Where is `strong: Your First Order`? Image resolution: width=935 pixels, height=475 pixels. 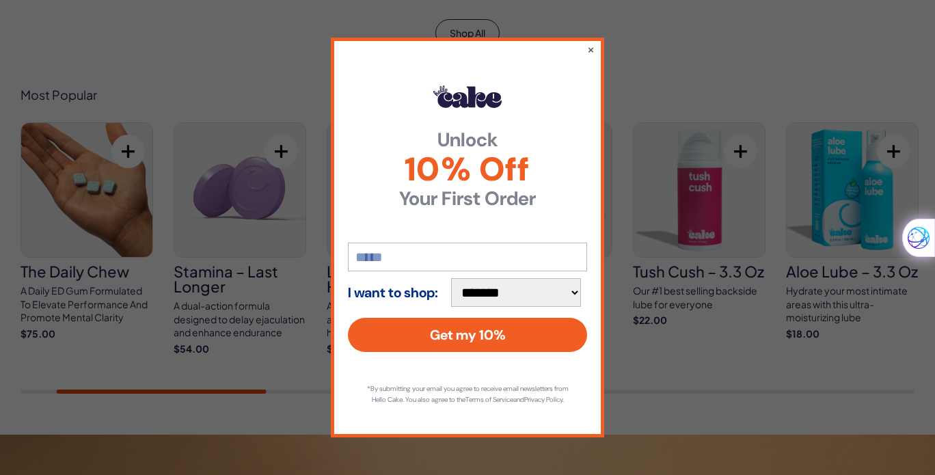 strong: Your First Order is located at coordinates (468, 199).